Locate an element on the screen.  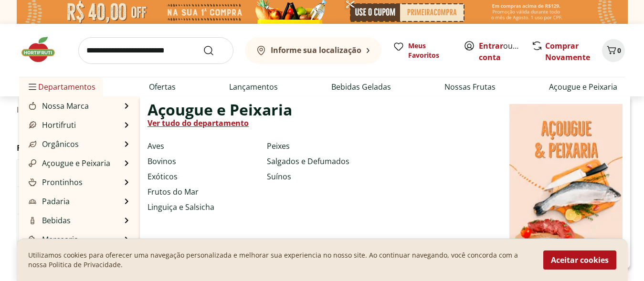
img: Padaria is located at coordinates (33, 201).